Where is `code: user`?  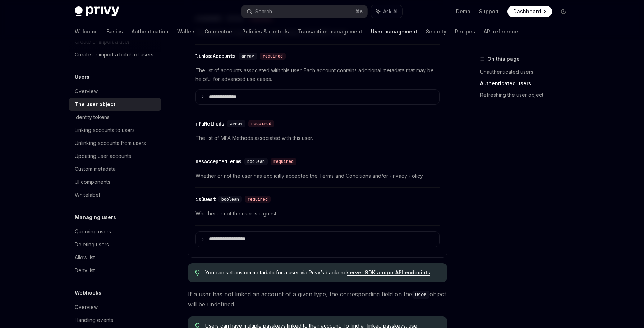 code: user is located at coordinates (421, 295).